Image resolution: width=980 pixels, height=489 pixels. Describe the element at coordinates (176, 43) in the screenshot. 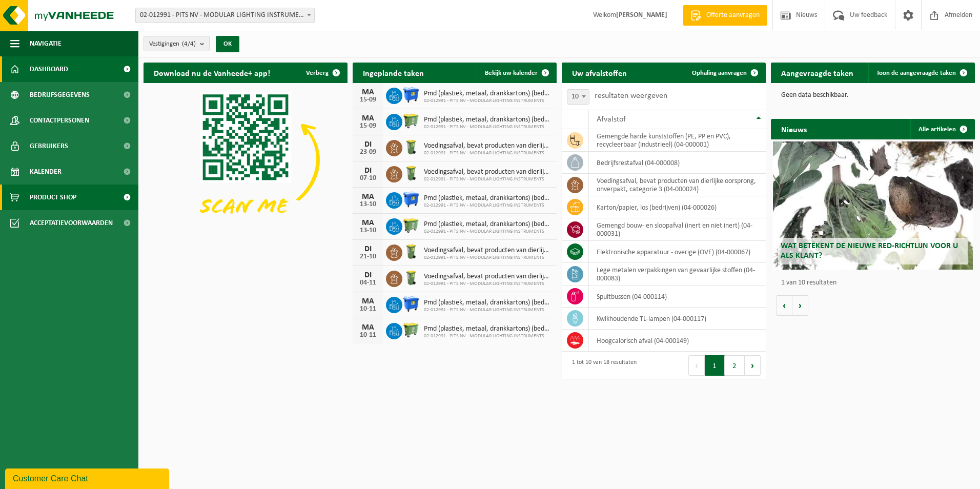

I see `button: Vestigingen(4/4)` at that location.